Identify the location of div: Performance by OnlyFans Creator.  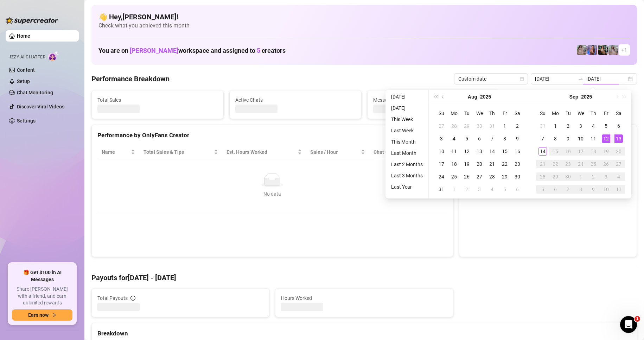
(272, 135).